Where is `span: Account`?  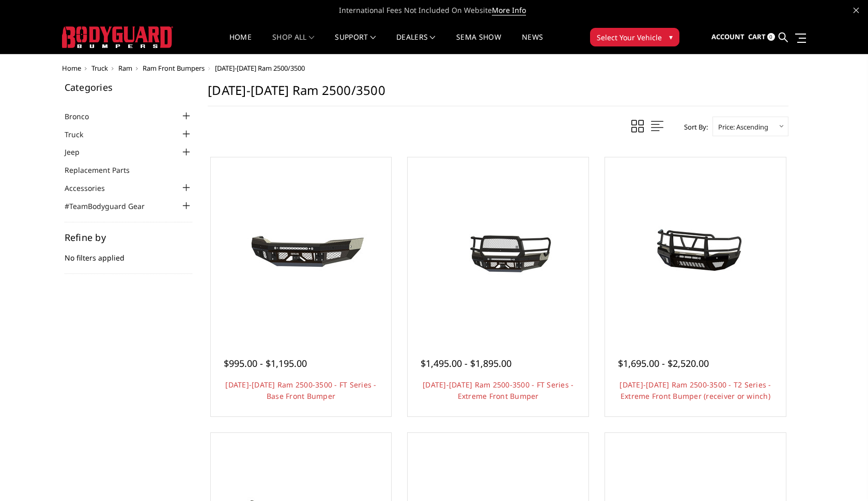 span: Account is located at coordinates (728, 37).